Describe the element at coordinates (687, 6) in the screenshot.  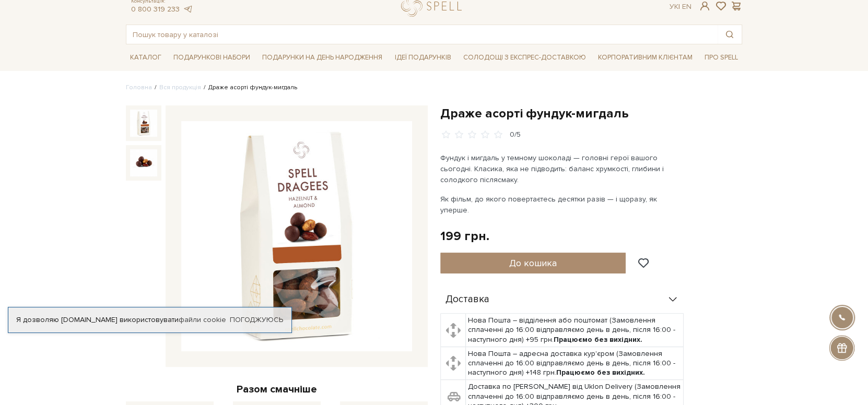
I see `a: En` at that location.